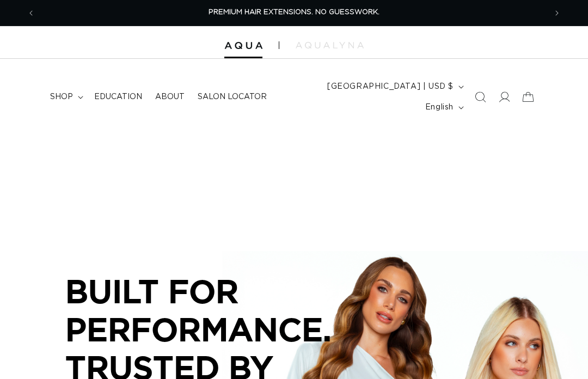 Image resolution: width=588 pixels, height=379 pixels. What do you see at coordinates (232, 97) in the screenshot?
I see `a: Salon Locator` at bounding box center [232, 97].